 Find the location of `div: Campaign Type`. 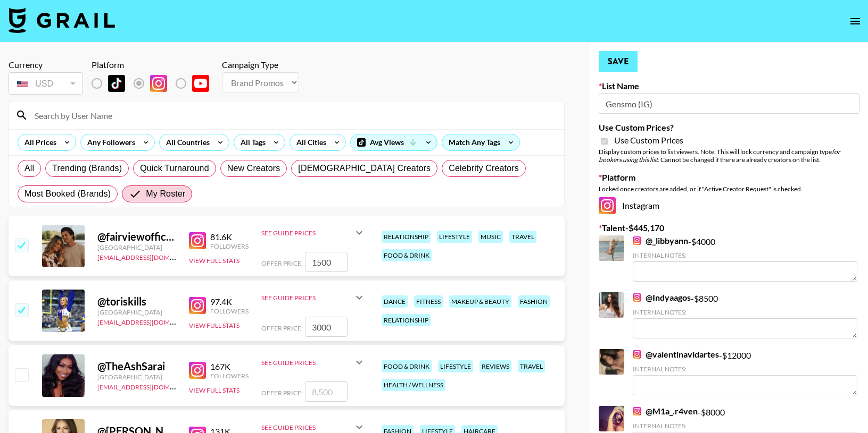

div: Campaign Type is located at coordinates (260, 65).